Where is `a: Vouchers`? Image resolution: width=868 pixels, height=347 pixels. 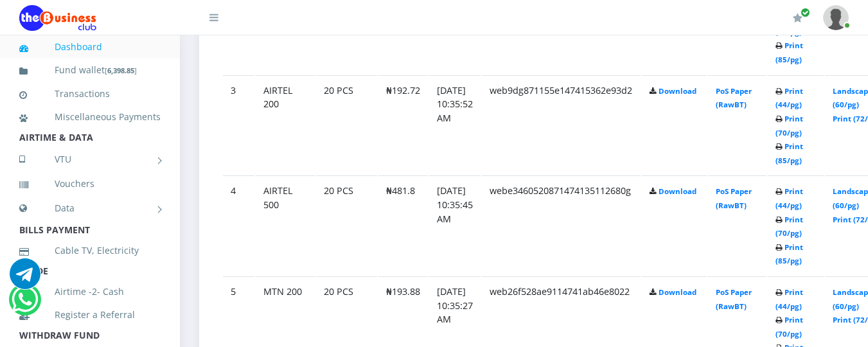 a: Vouchers is located at coordinates (90, 183).